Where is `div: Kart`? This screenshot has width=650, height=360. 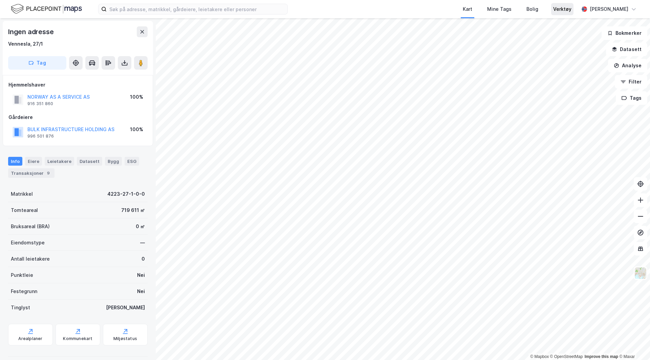 div: Kart is located at coordinates (467, 9).